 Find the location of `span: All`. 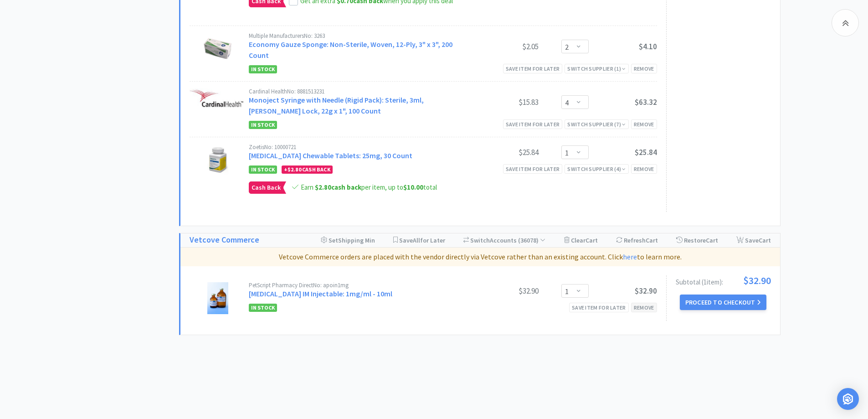

span: All is located at coordinates (417, 240).